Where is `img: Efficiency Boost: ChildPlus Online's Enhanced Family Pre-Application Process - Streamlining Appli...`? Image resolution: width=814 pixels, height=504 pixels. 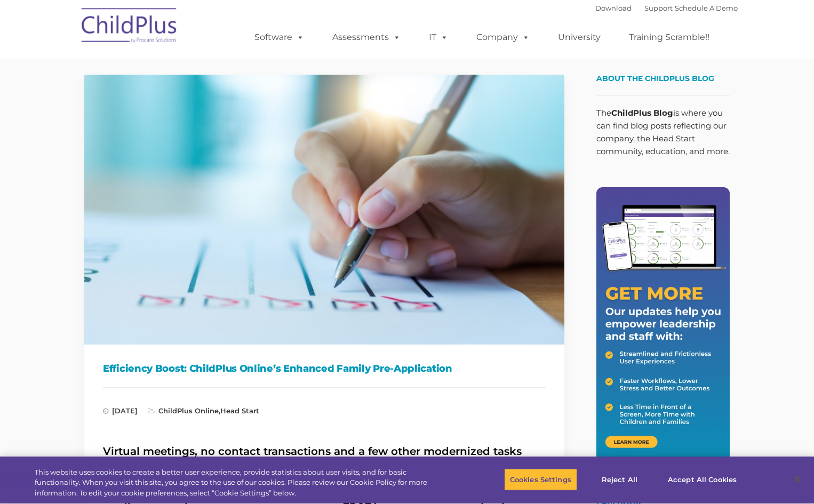
img: Efficiency Boost: ChildPlus Online's Enhanced Family Pre-Application Process - Streamlining Appli... is located at coordinates (325, 210).